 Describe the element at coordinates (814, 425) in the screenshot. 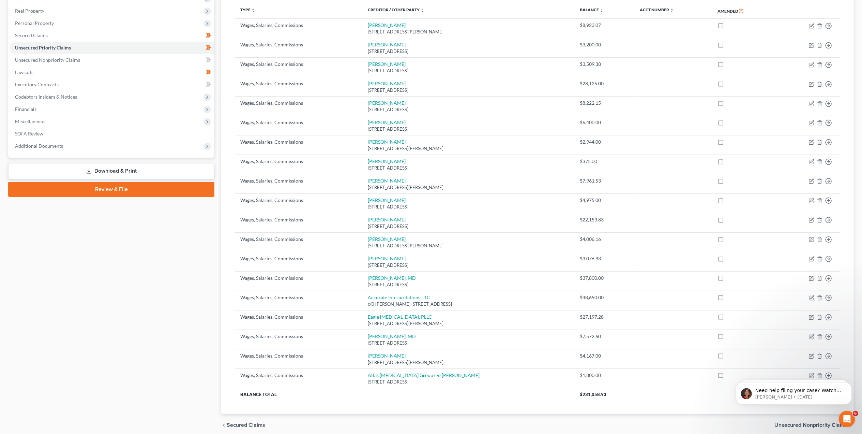

I see `button: Unsecured Nonpriority Claims chevron_right` at that location.